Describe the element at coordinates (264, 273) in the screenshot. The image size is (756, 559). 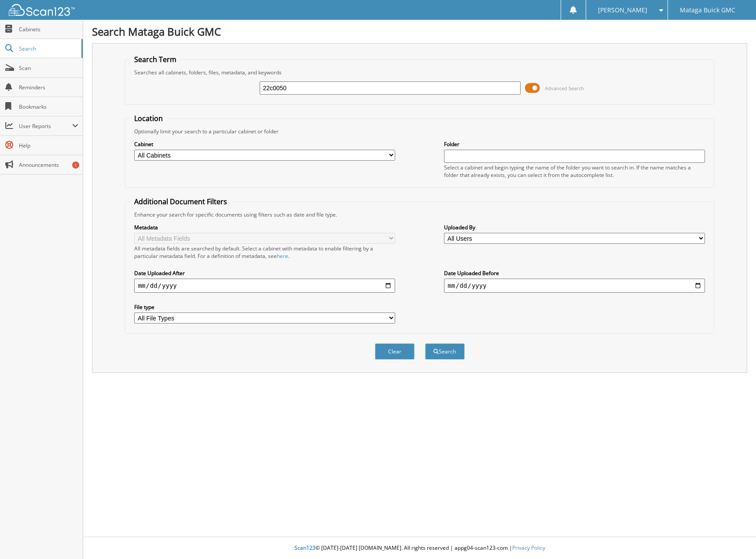
I see `label: Date Uploaded After` at that location.